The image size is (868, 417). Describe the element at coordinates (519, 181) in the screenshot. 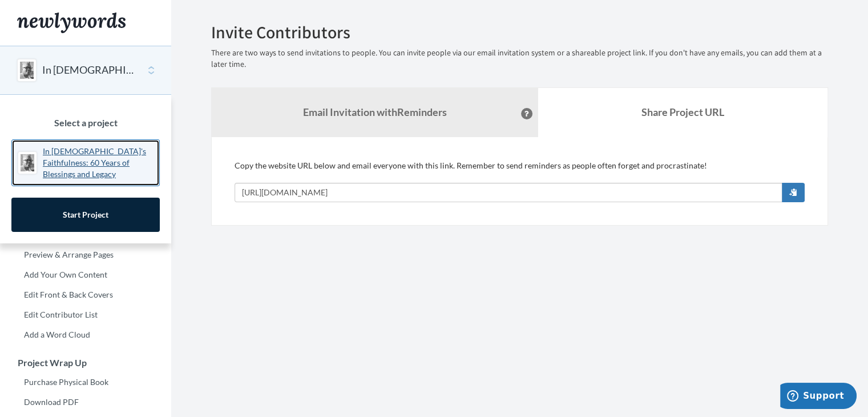

I see `div: Copy the website URL below and email everyone with this link. Remember to send reminders as peopl...` at that location.